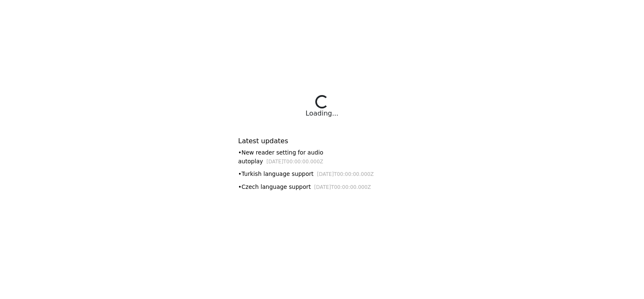 The width and height of the screenshot is (644, 299). Describe the element at coordinates (322, 187) in the screenshot. I see `div: • Czech language support` at that location.